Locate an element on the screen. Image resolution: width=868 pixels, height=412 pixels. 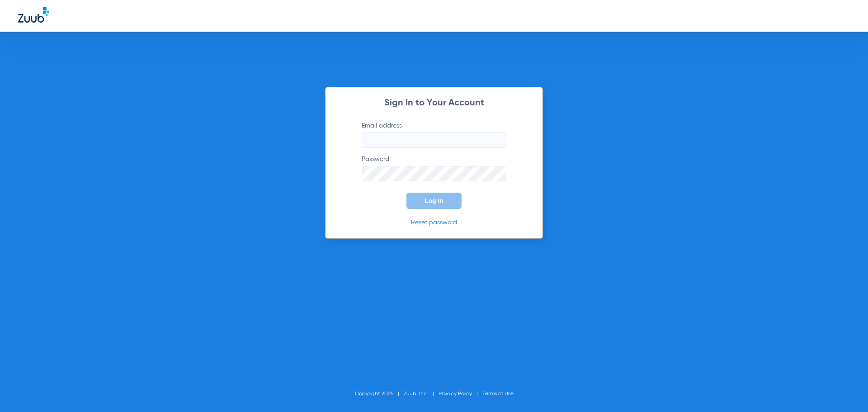
label: Password is located at coordinates (434, 168).